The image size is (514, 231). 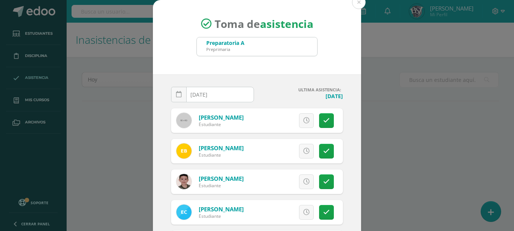 I want to click on h4: ULTIMA ASISTENCIA:, so click(x=301, y=90).